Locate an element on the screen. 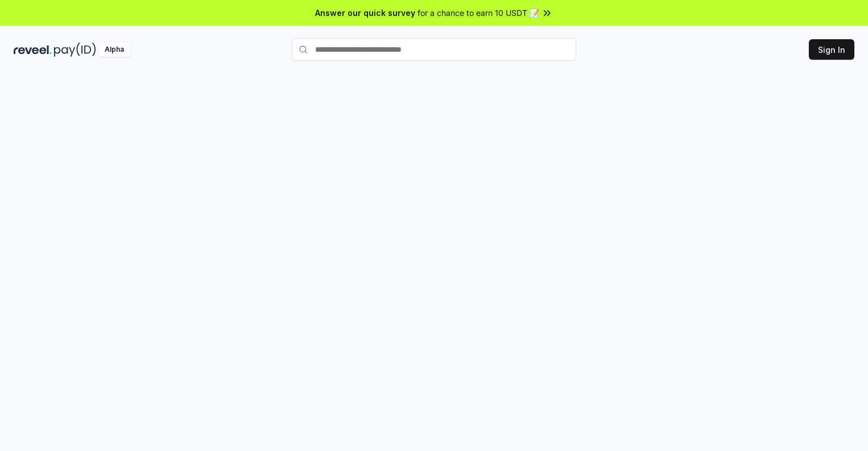 This screenshot has width=868, height=451. button: Sign In is located at coordinates (831, 50).